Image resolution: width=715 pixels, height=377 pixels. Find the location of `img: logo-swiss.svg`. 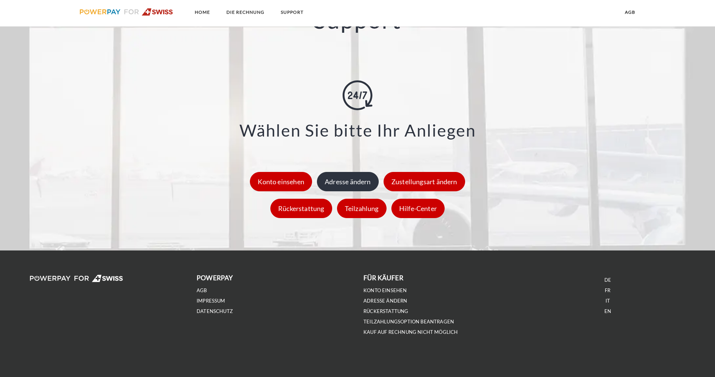

img: logo-swiss.svg is located at coordinates (126, 12).